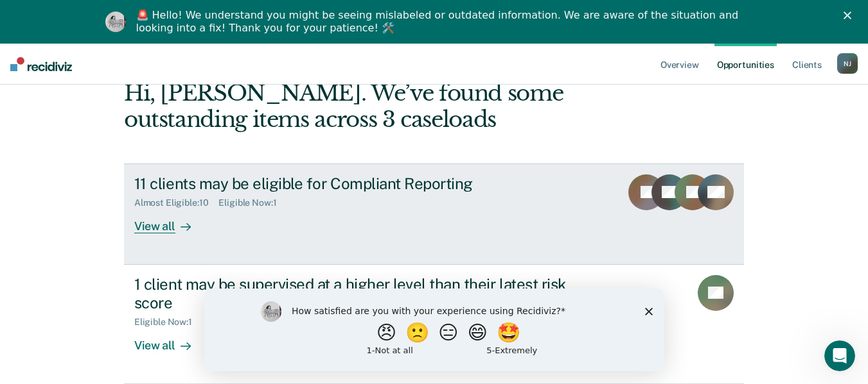 This screenshot has height=384, width=868. I want to click on div: 11 clients may be eligible for Compliant Reporting, so click(360, 183).